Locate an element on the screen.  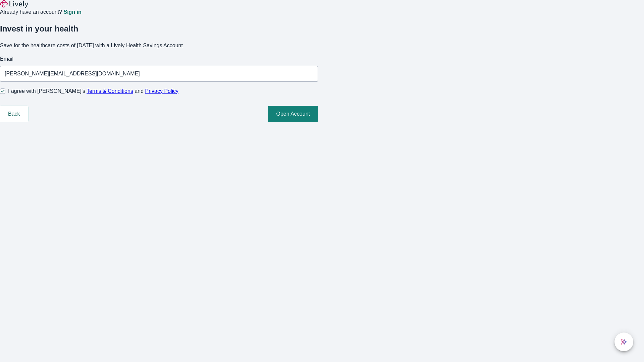
svg: Lively AI Assistant is located at coordinates (624, 342).